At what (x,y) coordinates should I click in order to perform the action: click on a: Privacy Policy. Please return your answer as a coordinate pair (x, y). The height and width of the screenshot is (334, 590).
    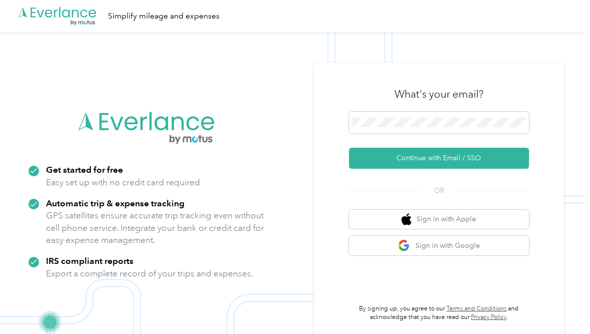
    Looking at the image, I should click on (489, 317).